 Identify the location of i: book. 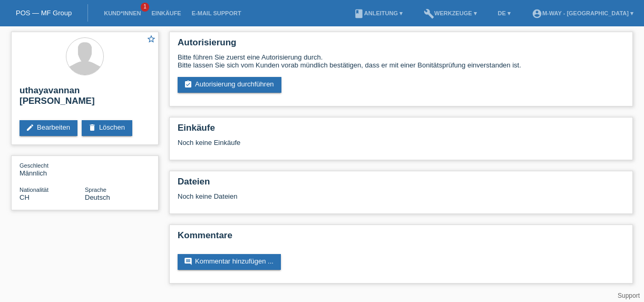
(359, 13).